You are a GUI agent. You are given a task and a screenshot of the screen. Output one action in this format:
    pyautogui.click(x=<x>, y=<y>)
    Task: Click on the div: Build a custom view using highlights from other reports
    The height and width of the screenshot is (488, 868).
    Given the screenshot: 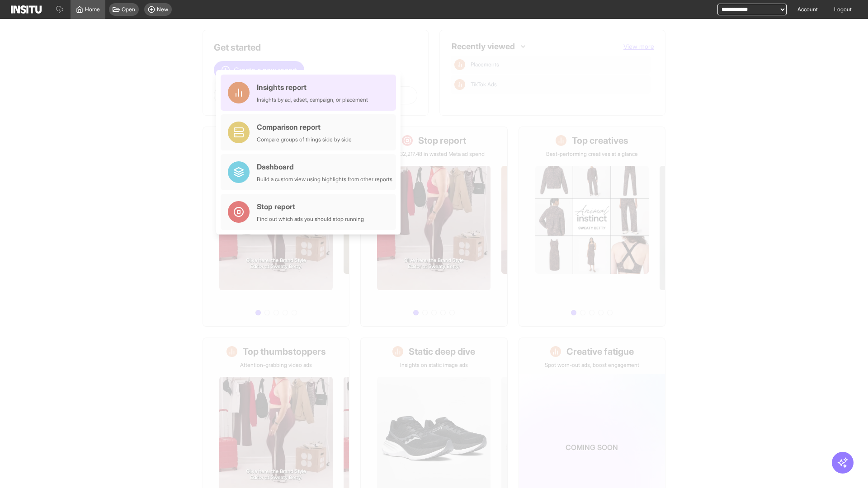 What is the action you would take?
    pyautogui.click(x=324, y=180)
    